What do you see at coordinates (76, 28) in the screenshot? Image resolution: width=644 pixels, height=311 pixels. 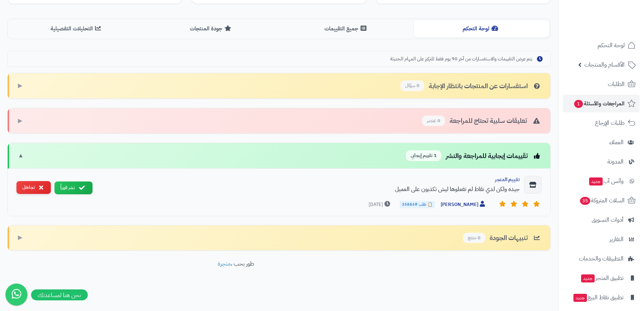 I see `button: التحليلات التفصيلية` at bounding box center [76, 28].